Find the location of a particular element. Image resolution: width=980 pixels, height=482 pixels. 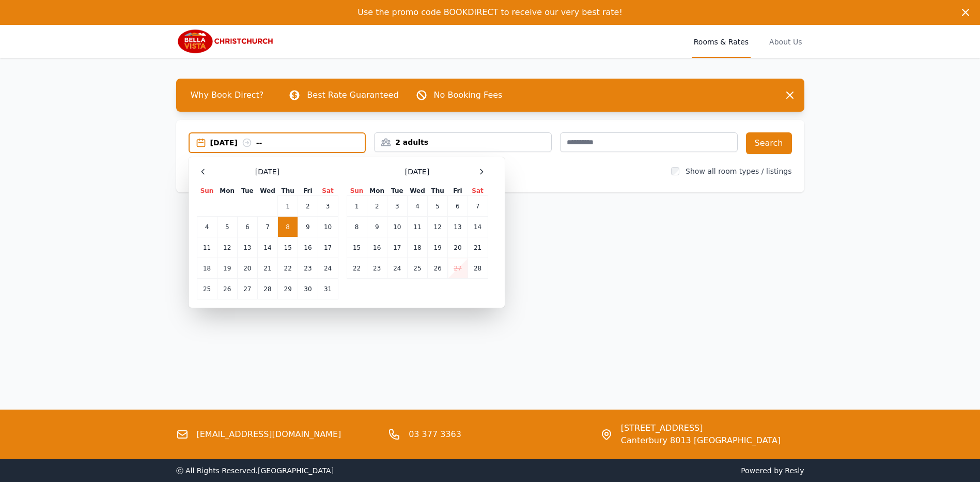

a: Rooms & Rates is located at coordinates (722, 42).